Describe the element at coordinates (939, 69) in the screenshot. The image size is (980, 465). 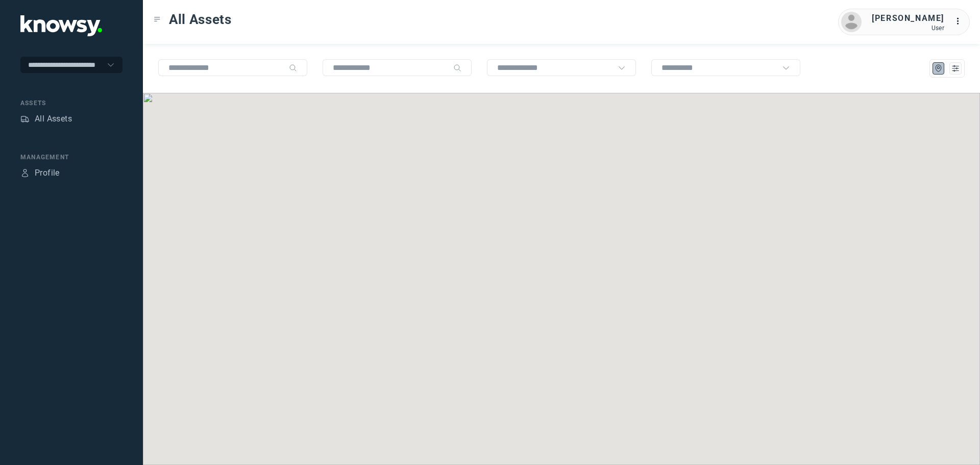
I see `div: Map` at that location.